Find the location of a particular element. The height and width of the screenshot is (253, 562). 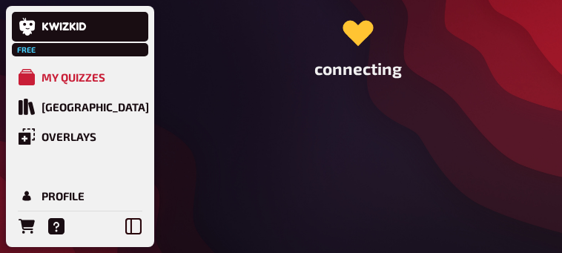

div: connecting is located at coordinates (358, 45).